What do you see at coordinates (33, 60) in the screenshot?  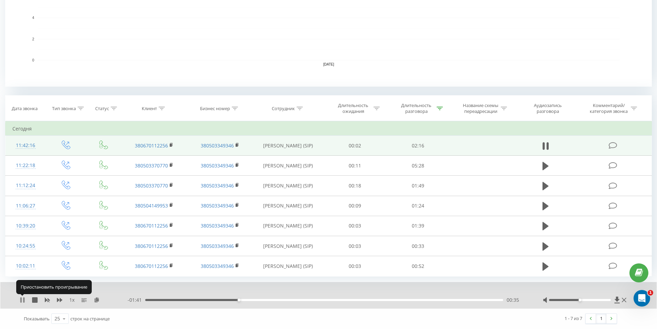 I see `text: 0` at bounding box center [33, 60].